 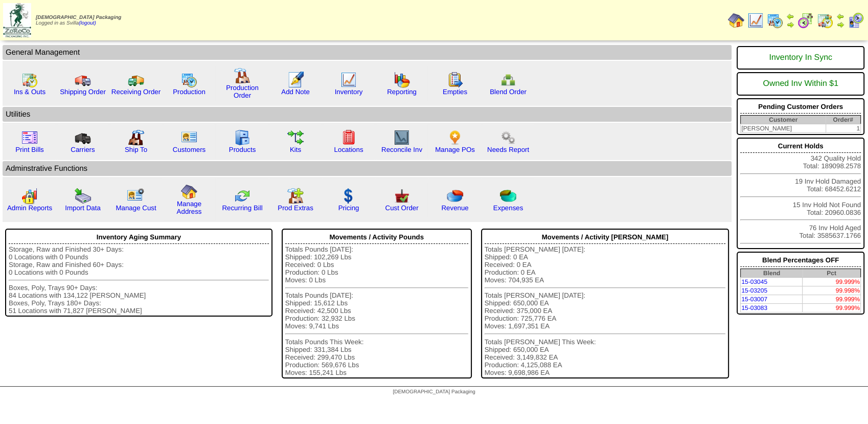 What do you see at coordinates (367, 114) in the screenshot?
I see `td: Utilities` at bounding box center [367, 114].